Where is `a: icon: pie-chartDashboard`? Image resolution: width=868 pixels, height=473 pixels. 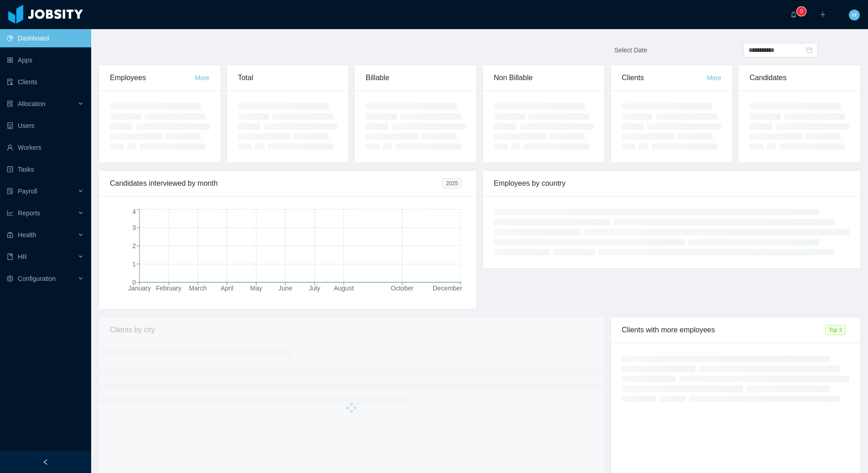 a: icon: pie-chartDashboard is located at coordinates (45, 38).